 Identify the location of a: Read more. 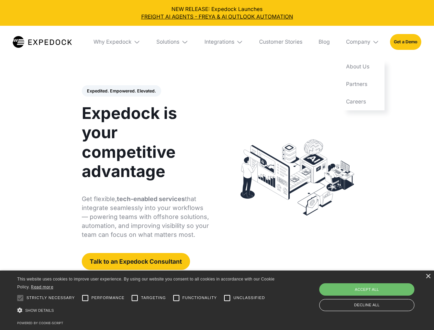
(42, 287).